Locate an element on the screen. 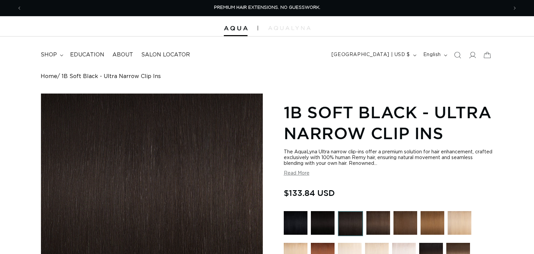 This screenshot has height=254, width=534. span: About is located at coordinates (123, 55).